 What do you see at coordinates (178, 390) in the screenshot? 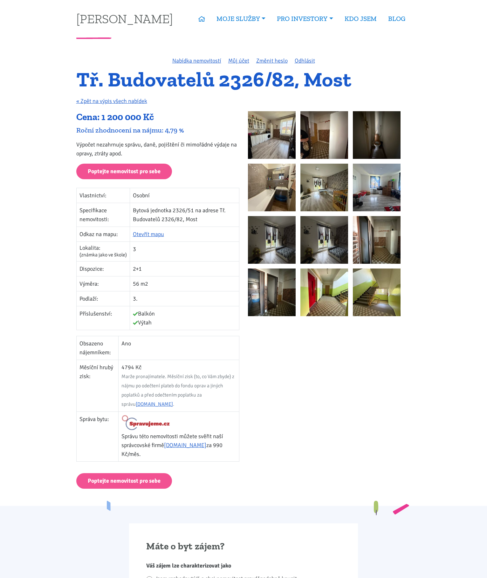
I see `span: Marže pronajímatele. Měsíční zisk (to, co Vám zbyde) z nájmu po odečtení plateb do fondu oprav a ...` at bounding box center [178, 390].